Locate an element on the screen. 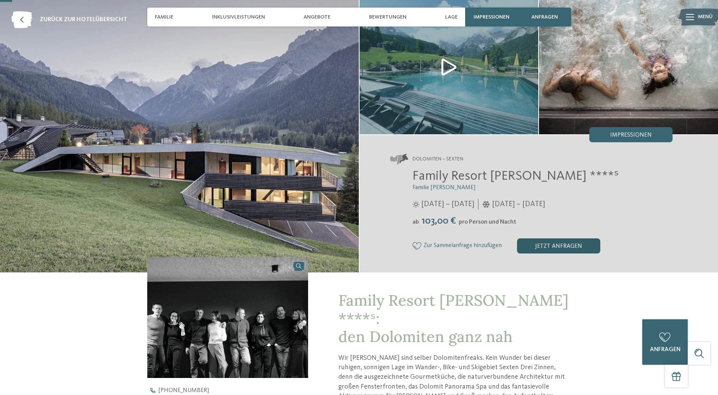 This screenshot has width=718, height=395. img: Unser Familienhotel in Sexten, euer Urlaubszuhause in den Dolomiten is located at coordinates (228, 317).